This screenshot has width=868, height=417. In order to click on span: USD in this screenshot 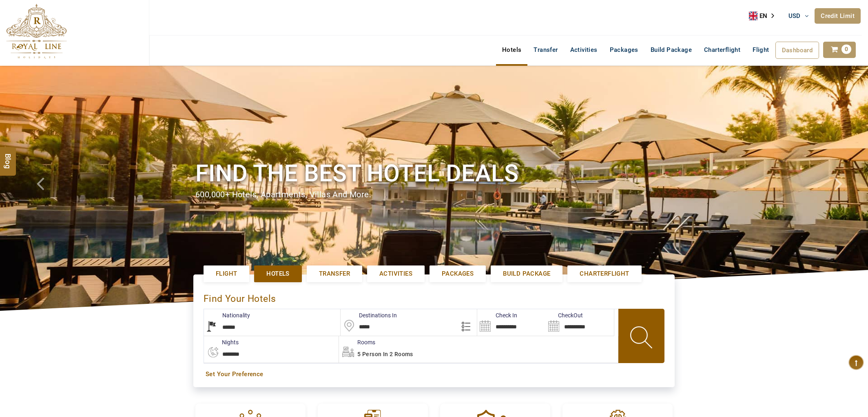, I will do `click(794, 16)`.